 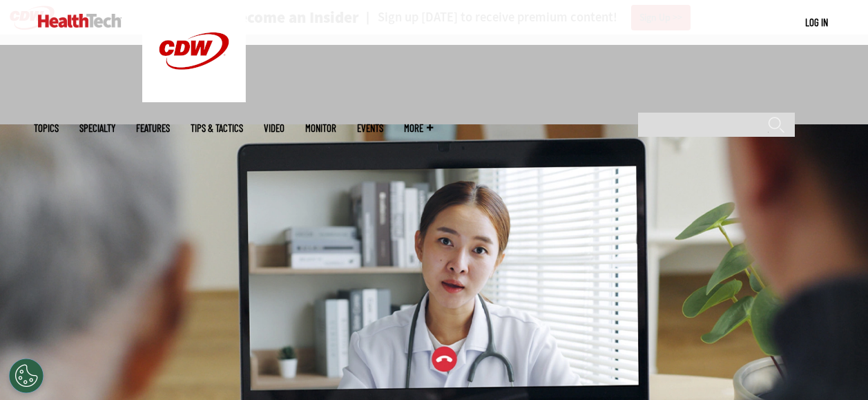 What do you see at coordinates (370, 128) in the screenshot?
I see `a: Events` at bounding box center [370, 128].